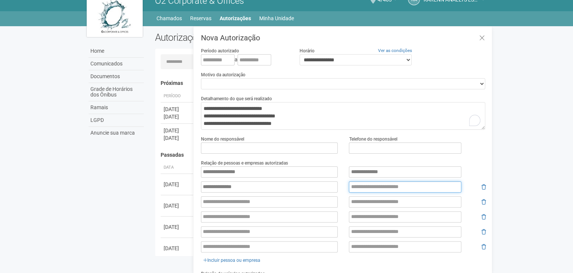  Describe the element at coordinates (178, 167) in the screenshot. I see `th: Data` at that location.